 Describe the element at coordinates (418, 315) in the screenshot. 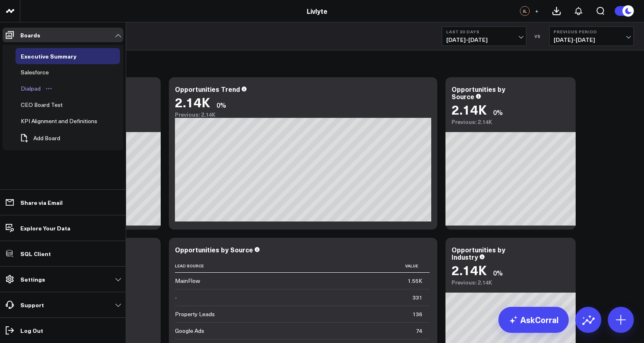

I see `div: 136` at that location.